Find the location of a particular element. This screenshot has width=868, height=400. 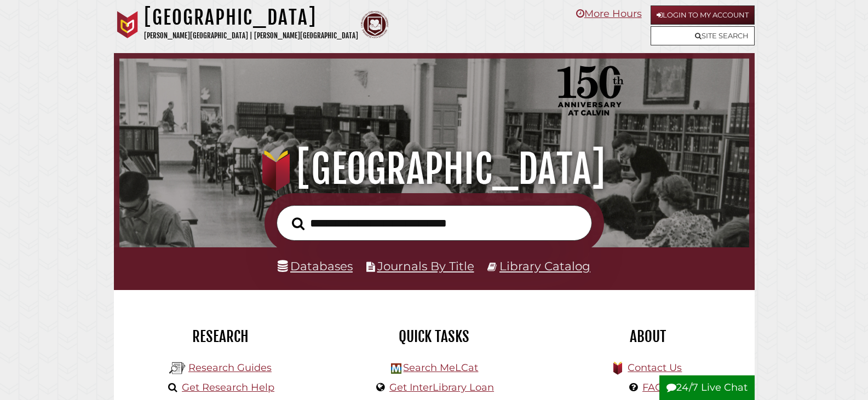

a: Library Catalog is located at coordinates (544, 266).